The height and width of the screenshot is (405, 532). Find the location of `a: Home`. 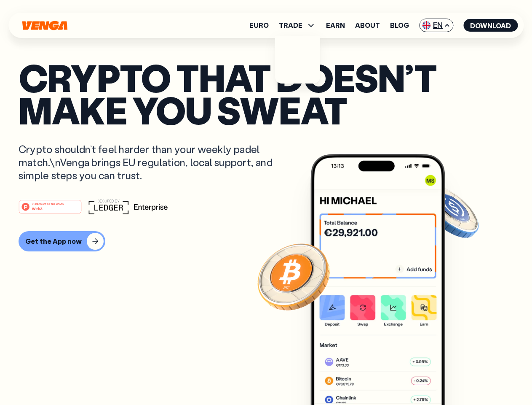

a: Home is located at coordinates (45, 26).